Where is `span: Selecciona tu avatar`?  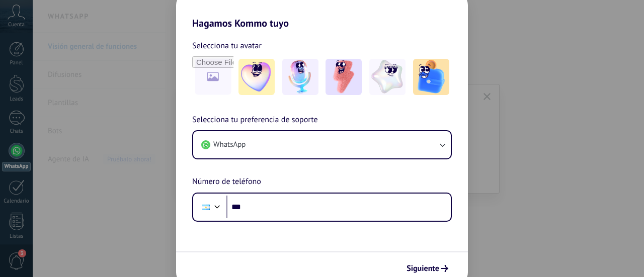
span: Selecciona tu avatar is located at coordinates (227, 46).